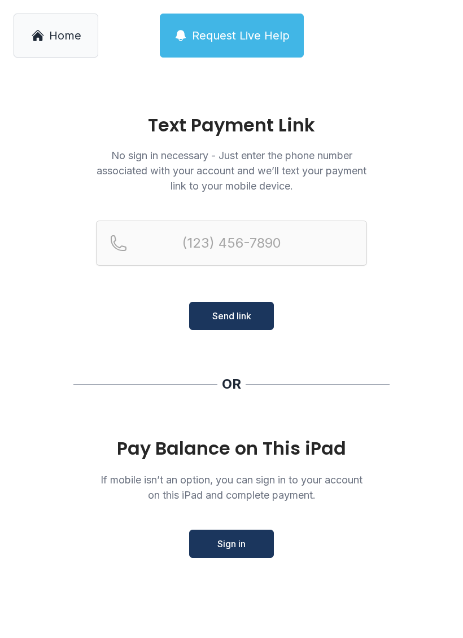 This screenshot has width=463, height=638. I want to click on span: Sign in, so click(231, 544).